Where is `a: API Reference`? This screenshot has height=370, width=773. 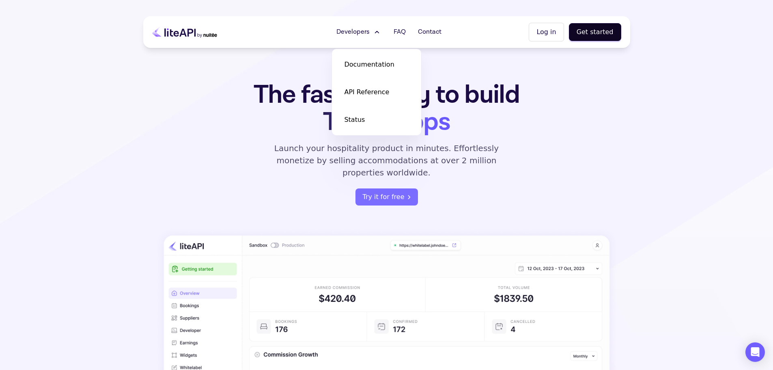
a: API Reference is located at coordinates (376, 92).